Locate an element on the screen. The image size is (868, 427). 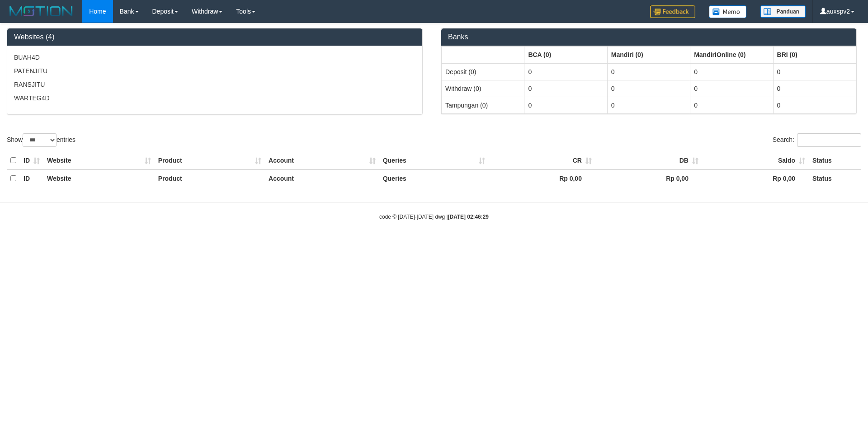
th: CR is located at coordinates (542, 160).